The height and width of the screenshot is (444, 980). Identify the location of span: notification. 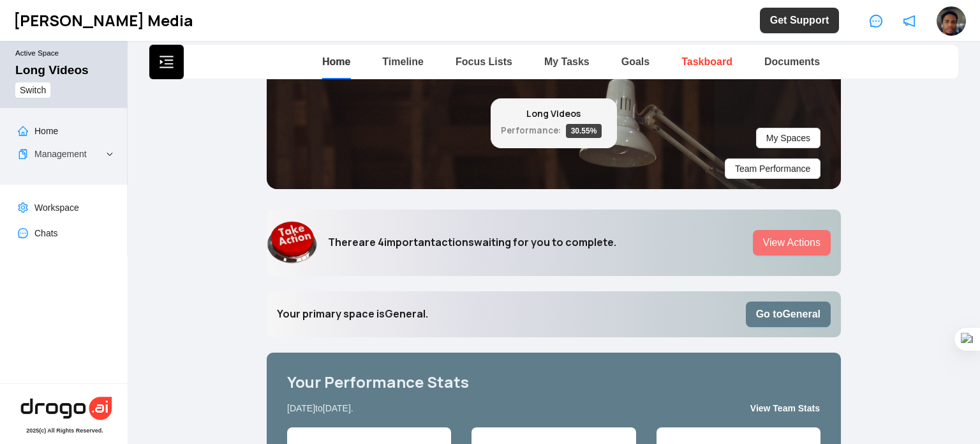
(909, 21).